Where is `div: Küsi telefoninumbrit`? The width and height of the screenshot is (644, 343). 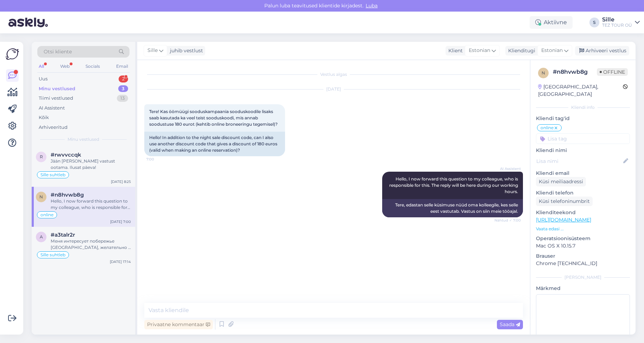 div: Küsi telefoninumbrit is located at coordinates (564, 201).